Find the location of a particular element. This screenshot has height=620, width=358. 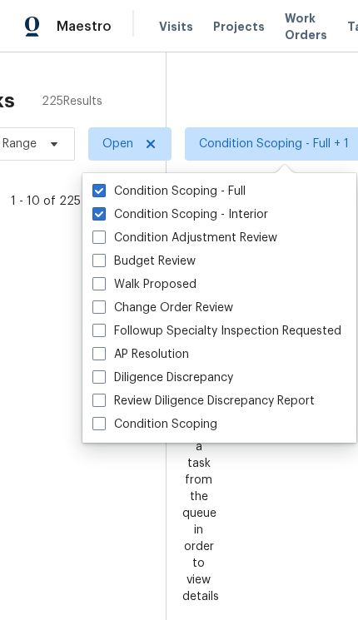

label: Walk Proposed is located at coordinates (144, 284).